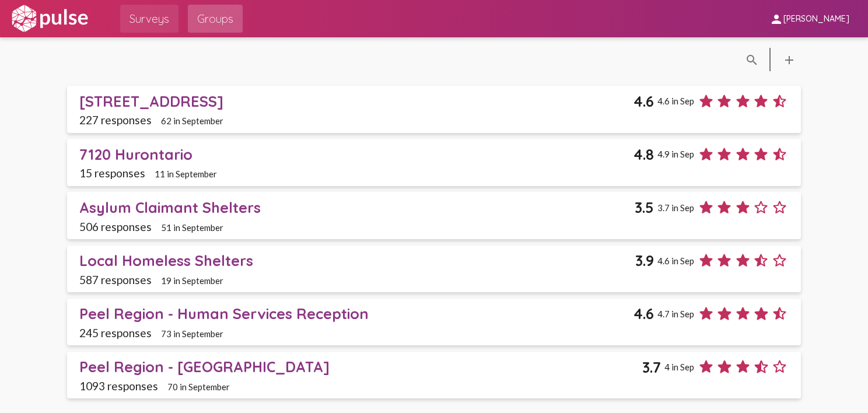 The height and width of the screenshot is (413, 868). What do you see at coordinates (357, 260) in the screenshot?
I see `div: Local Homeless Shelters` at bounding box center [357, 260].